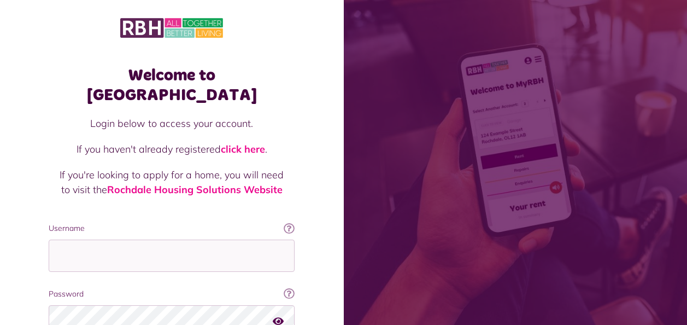 The height and width of the screenshot is (325, 687). I want to click on img: MyRBH, so click(172, 28).